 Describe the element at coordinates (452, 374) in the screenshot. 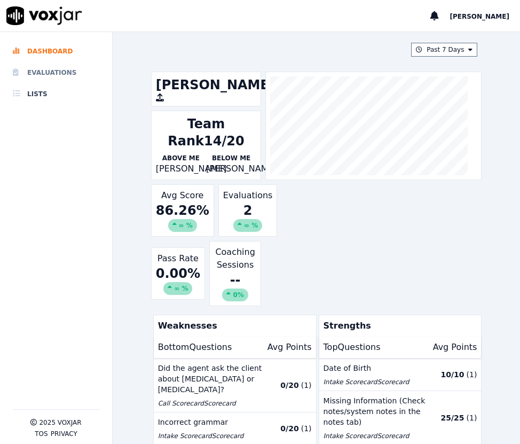

I see `p: 10 / 10` at that location.